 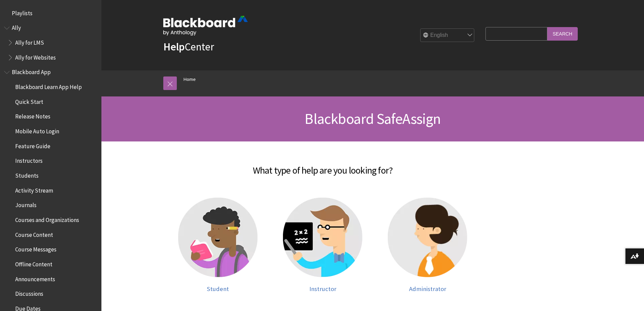 What do you see at coordinates (51, 13) in the screenshot?
I see `nav: Book outline for Playlists` at bounding box center [51, 13].